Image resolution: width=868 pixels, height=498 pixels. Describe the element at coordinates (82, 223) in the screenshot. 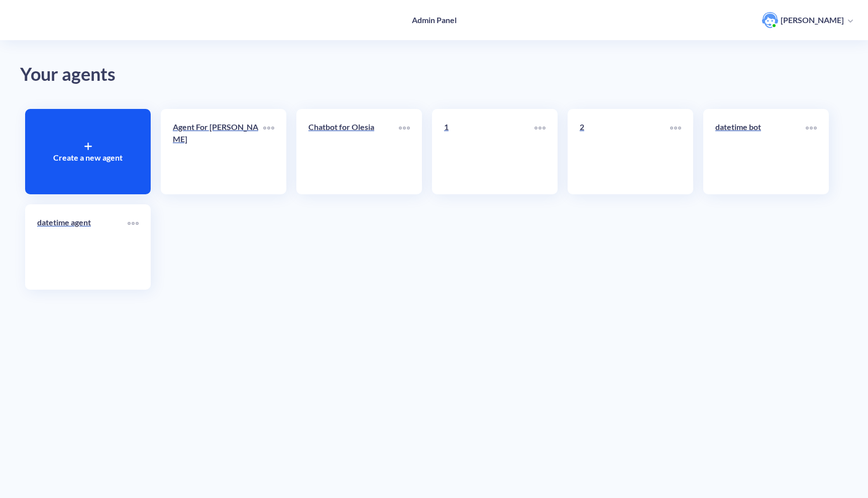

I see `p: datetime agent` at that location.